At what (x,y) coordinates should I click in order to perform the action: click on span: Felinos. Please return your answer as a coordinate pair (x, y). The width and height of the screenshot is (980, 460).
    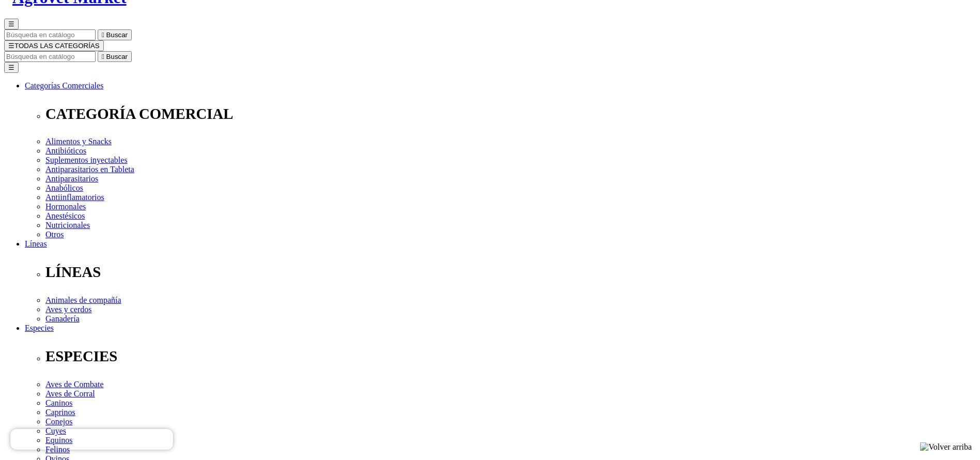
    Looking at the image, I should click on (57, 449).